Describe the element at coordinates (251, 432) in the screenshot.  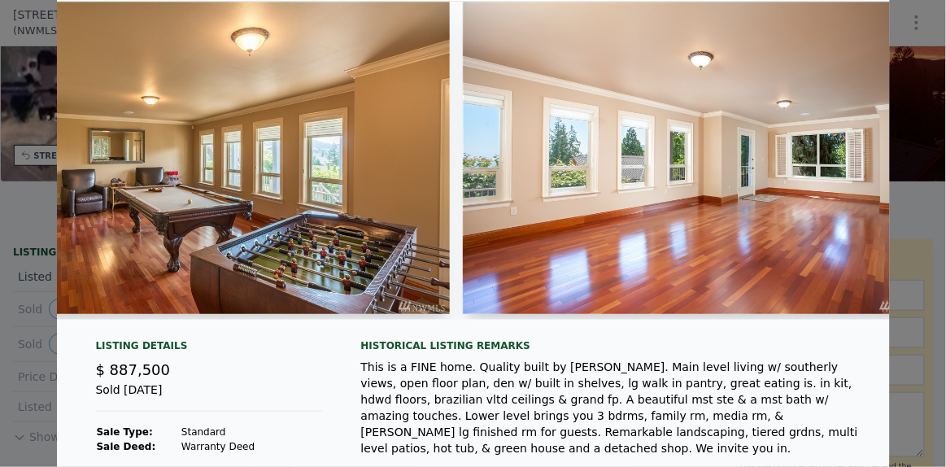
I see `td: Standard` at that location.